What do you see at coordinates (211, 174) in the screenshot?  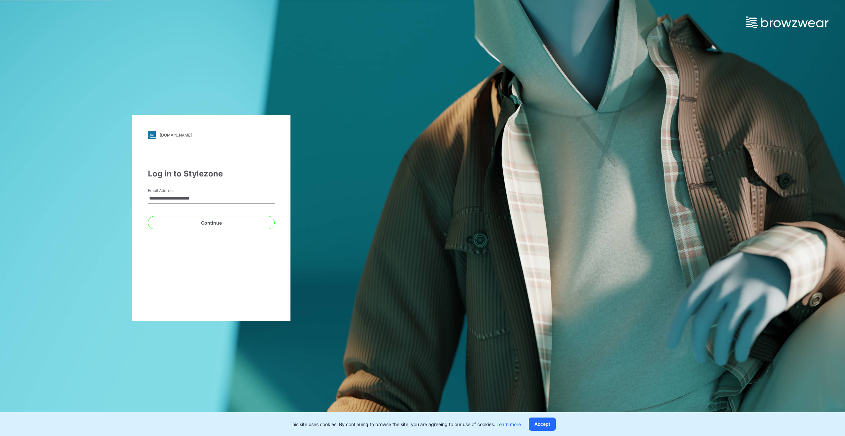 I see `div: Log in to Stylezone` at bounding box center [211, 174].